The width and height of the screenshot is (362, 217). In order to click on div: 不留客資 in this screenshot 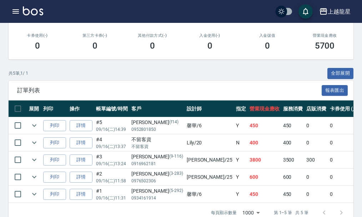, I will do `click(157, 139)`.